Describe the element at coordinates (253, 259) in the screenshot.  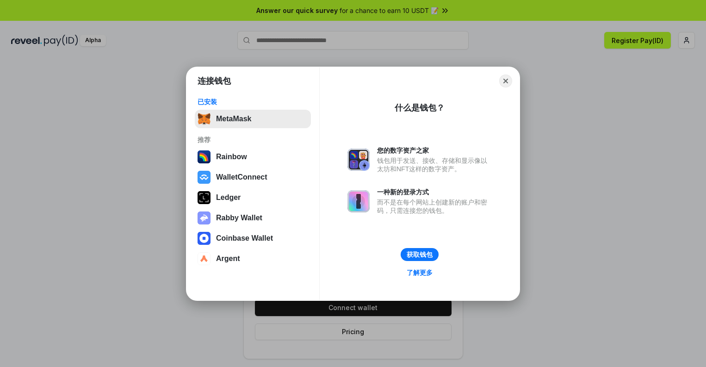
I see `button: Argent` at that location.